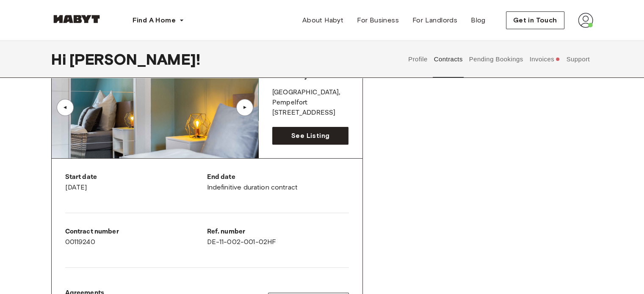 This screenshot has width=644, height=294. What do you see at coordinates (136, 237) in the screenshot?
I see `div: 00119240` at bounding box center [136, 237].